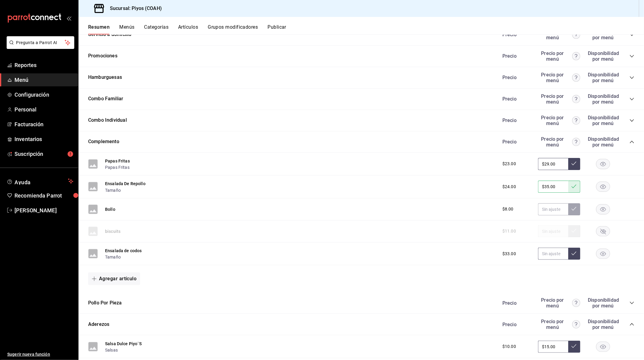 This screenshot has width=644, height=360. I want to click on span: $10.00, so click(509, 347).